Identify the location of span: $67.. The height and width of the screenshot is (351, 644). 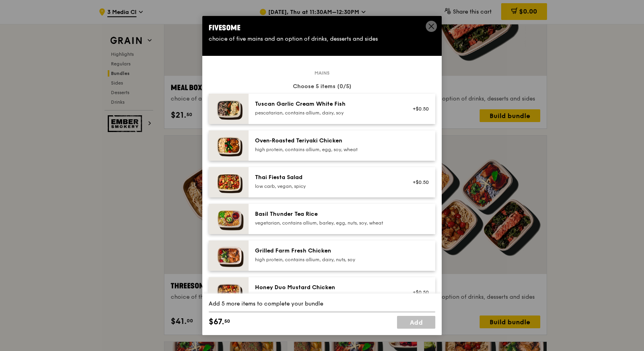
(216, 322).